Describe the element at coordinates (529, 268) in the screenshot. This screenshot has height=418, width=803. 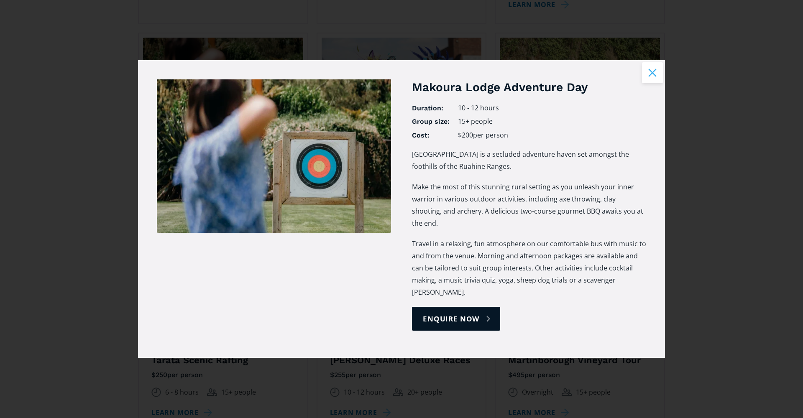
I see `p: Travel in a relaxing, fun atmosphere on our comfortable bus with music to and from the venue. Mor...` at that location.